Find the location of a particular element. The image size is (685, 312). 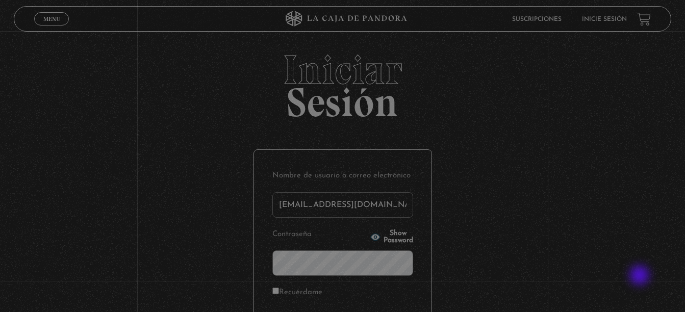

span: Cerrar is located at coordinates (52, 28).